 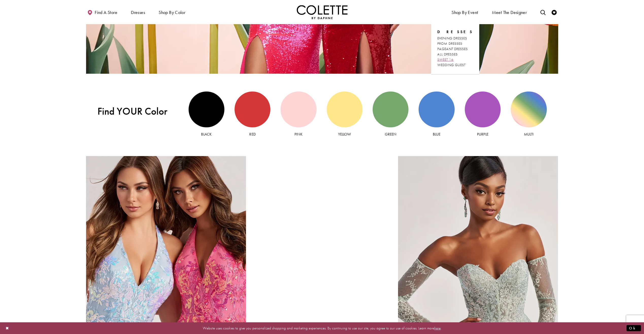 I want to click on a: Green view Green, so click(x=390, y=114).